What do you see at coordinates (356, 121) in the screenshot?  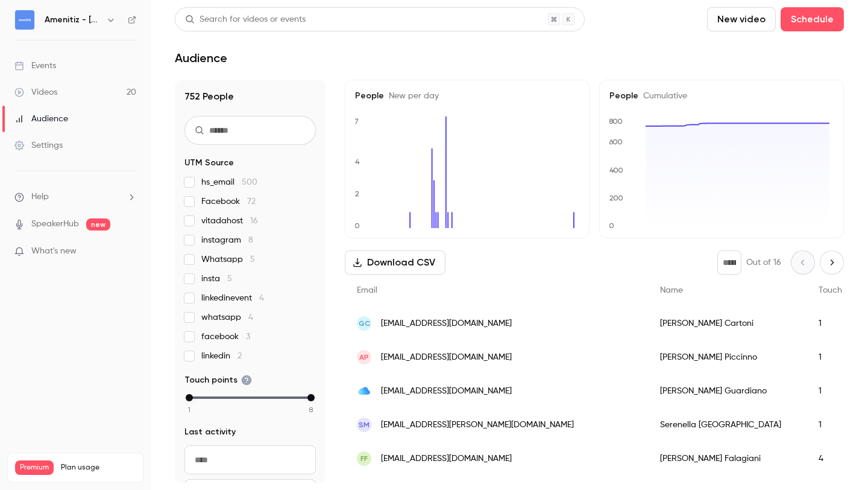 I see `text: 7` at bounding box center [356, 121].